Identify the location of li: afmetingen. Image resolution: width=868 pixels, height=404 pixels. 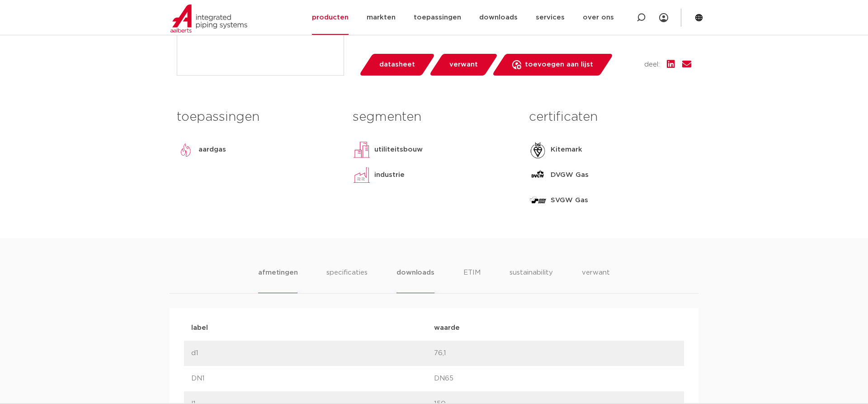
(278, 280).